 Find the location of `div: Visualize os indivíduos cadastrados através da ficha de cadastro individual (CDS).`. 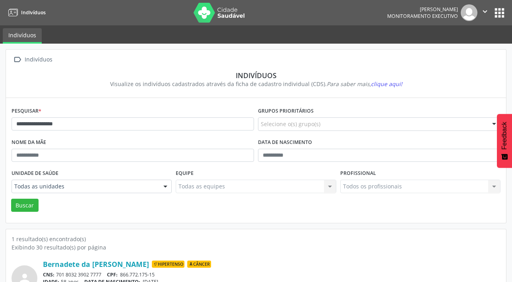

div: Visualize os indivíduos cadastrados através da ficha de cadastro individual (CDS). is located at coordinates (256, 84).